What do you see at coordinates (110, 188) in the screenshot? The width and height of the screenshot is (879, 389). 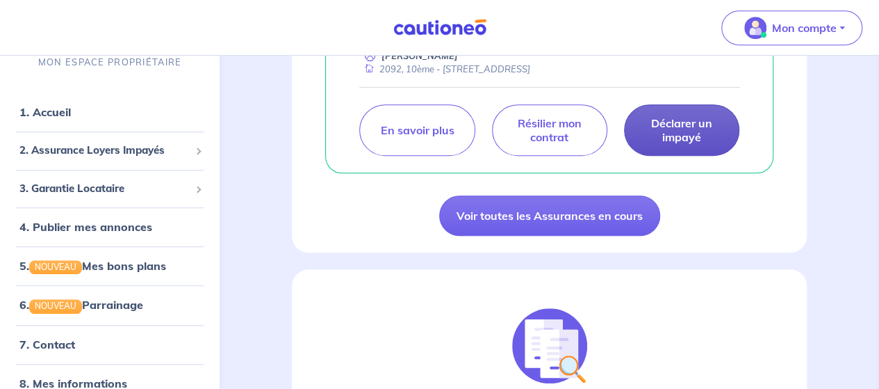 I see `div: 3. Garantie Locataire` at bounding box center [110, 188].